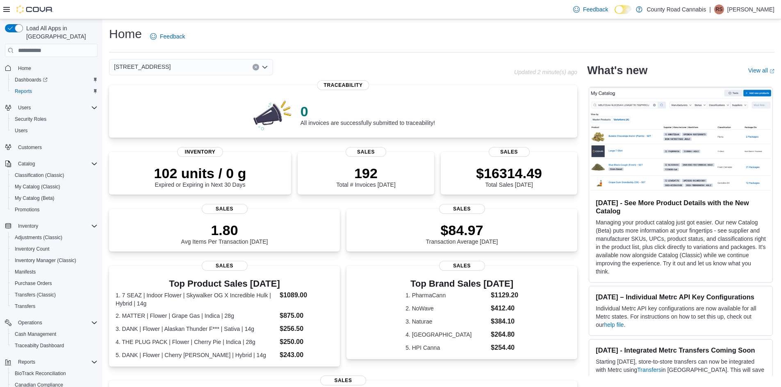 The width and height of the screenshot is (781, 387). I want to click on a: Dashboards, so click(31, 80).